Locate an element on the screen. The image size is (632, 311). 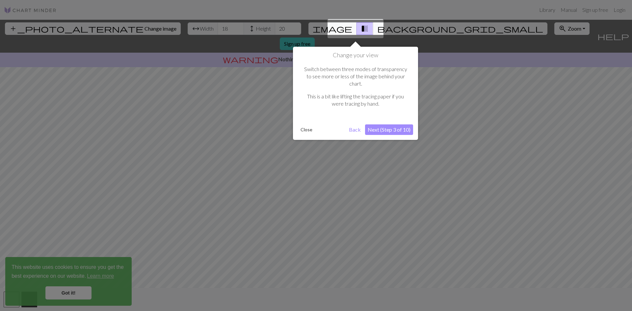
div: Change your view is located at coordinates (355, 93).